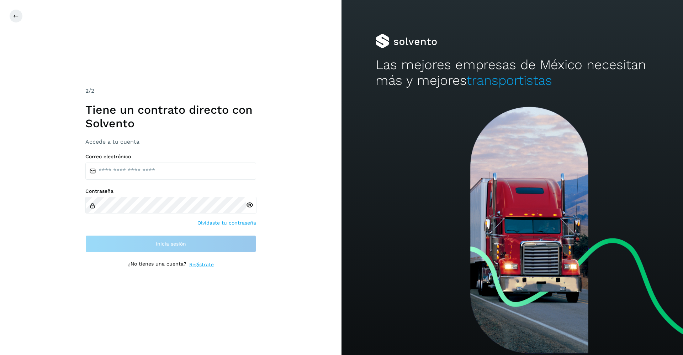 The width and height of the screenshot is (683, 355). Describe the element at coordinates (171, 141) in the screenshot. I see `h3: Accede a tu cuenta` at that location.